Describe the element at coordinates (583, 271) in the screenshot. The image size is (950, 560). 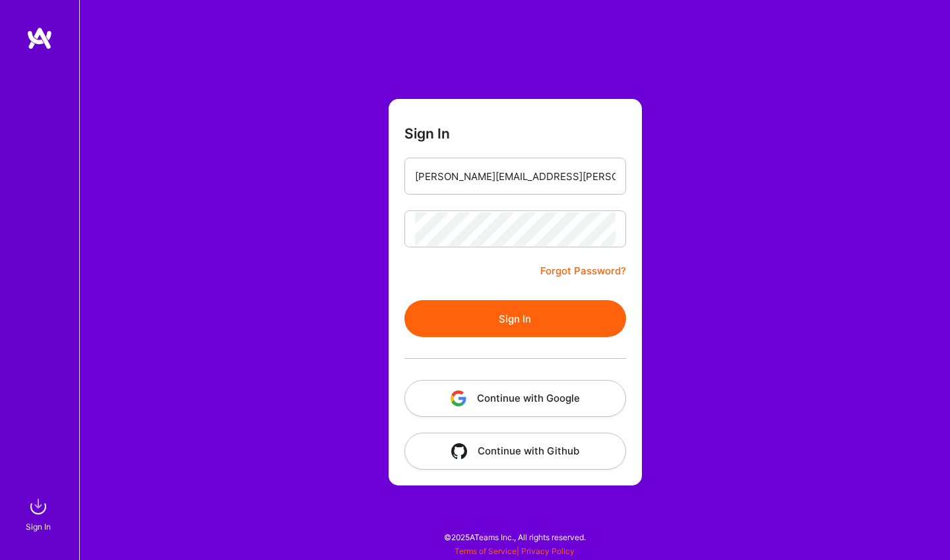
I see `a: Forgot Password?` at that location.